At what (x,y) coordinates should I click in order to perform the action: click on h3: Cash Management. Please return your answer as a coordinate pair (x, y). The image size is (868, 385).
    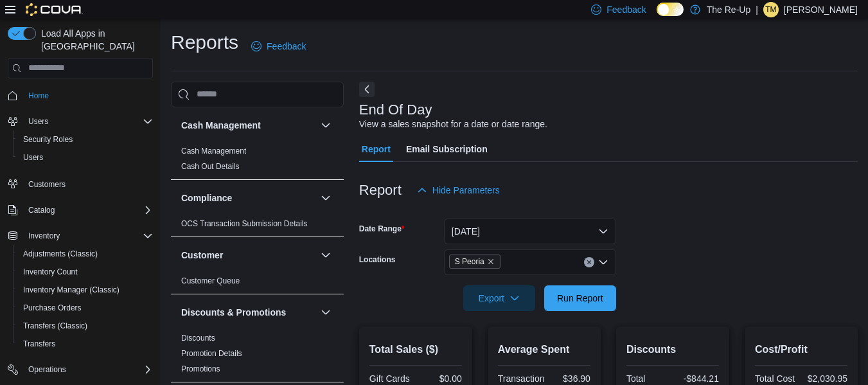
    Looking at the image, I should click on (221, 125).